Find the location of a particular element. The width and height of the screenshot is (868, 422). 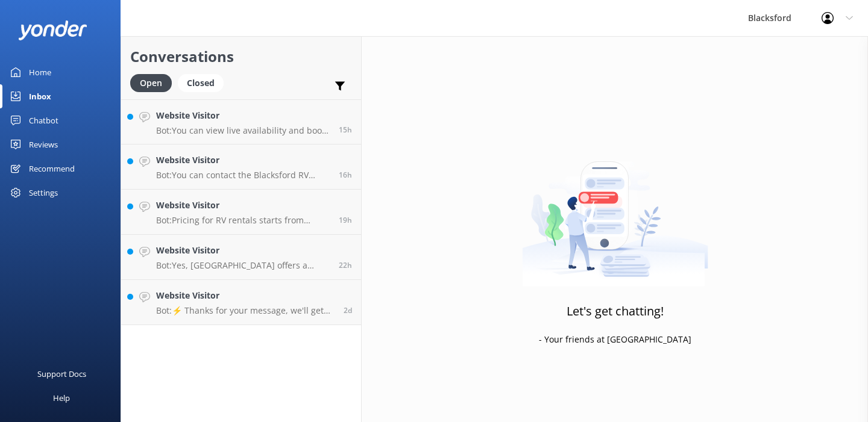

div: Inbox is located at coordinates (40, 96).